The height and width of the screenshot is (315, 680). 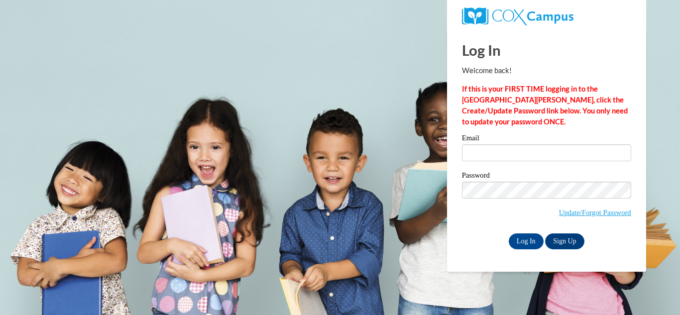 I want to click on a: COX Campus, so click(x=546, y=16).